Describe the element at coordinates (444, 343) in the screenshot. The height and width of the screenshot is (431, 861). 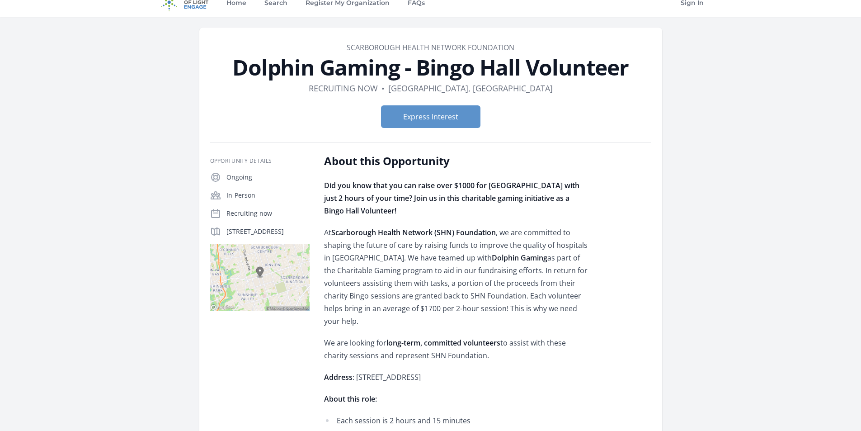
I see `strong: long-term, committed volunteers` at that location.